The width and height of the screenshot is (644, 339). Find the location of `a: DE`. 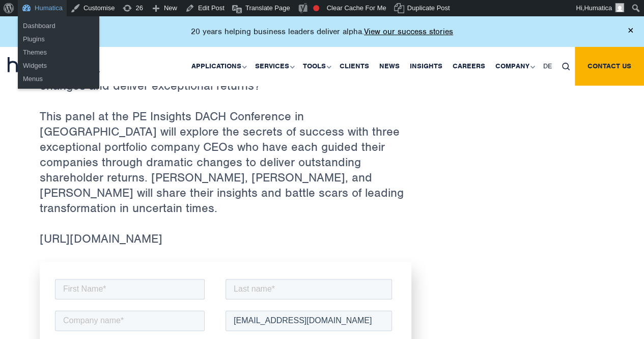

a: DE is located at coordinates (547, 66).